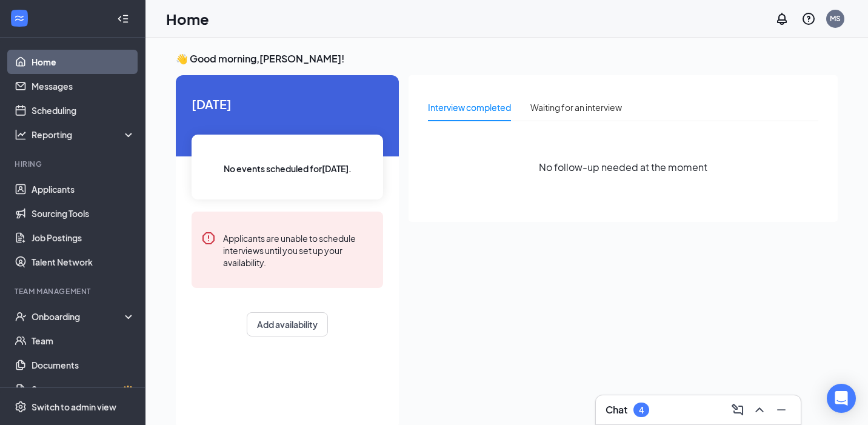  What do you see at coordinates (781, 410) in the screenshot?
I see `button: Minimize` at bounding box center [781, 410].